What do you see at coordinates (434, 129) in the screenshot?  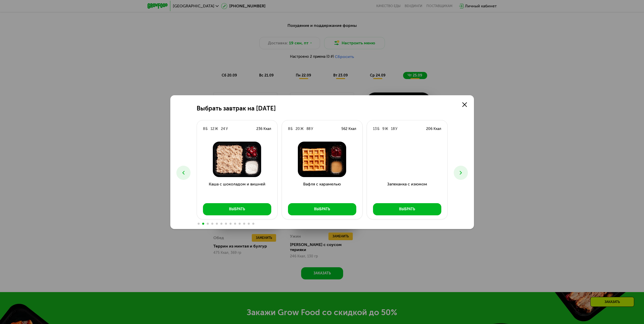 I see `div: 206 Ккал` at bounding box center [434, 129].